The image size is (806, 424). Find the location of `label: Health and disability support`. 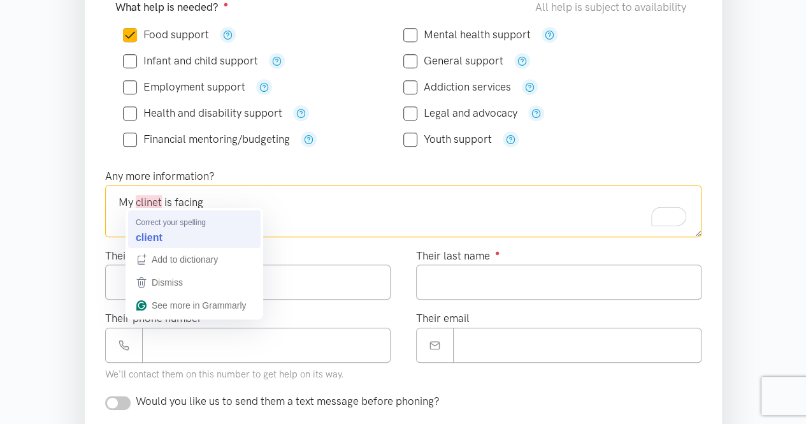

label: Health and disability support is located at coordinates (203, 113).